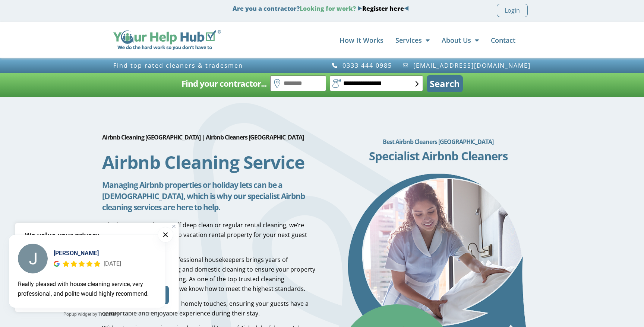 This screenshot has width=644, height=327. I want to click on a: How It Works, so click(362, 40).